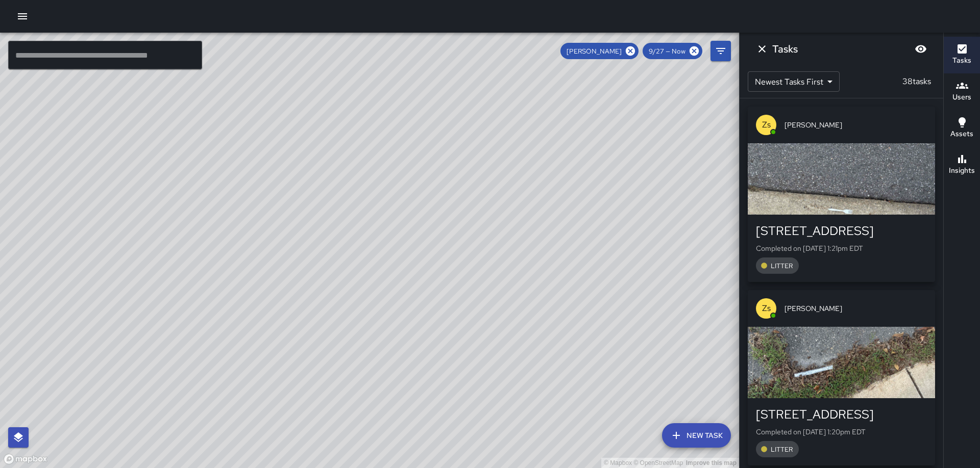 This screenshot has height=468, width=980. I want to click on button: Users, so click(962, 92).